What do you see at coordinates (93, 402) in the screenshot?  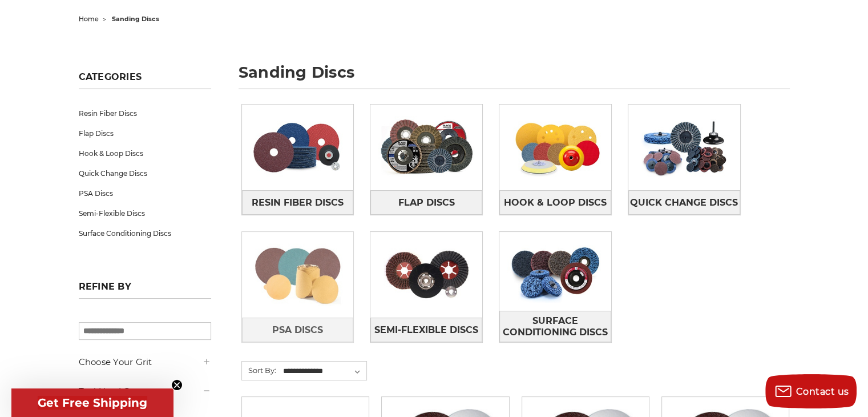 I see `div: Get Free ShippingClose teaser` at bounding box center [93, 402].